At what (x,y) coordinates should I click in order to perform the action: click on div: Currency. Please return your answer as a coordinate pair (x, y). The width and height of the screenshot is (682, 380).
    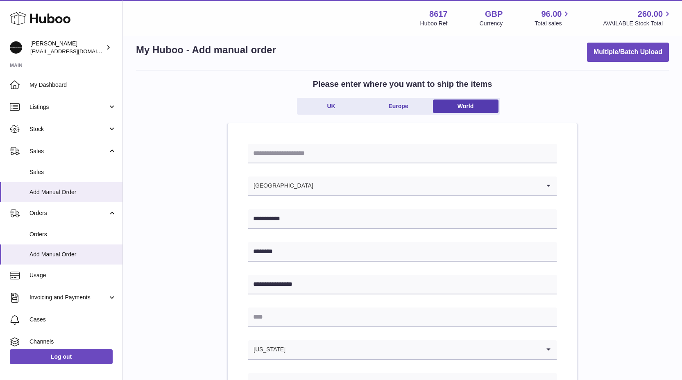
    Looking at the image, I should click on (491, 23).